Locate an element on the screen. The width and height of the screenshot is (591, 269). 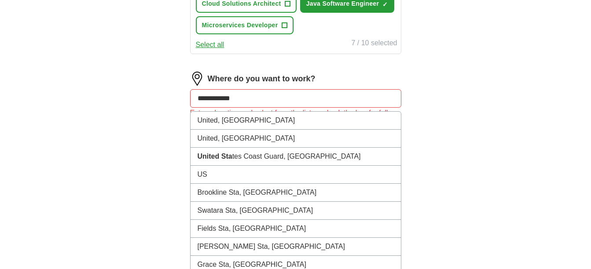
strong: United Sta is located at coordinates (215, 156).